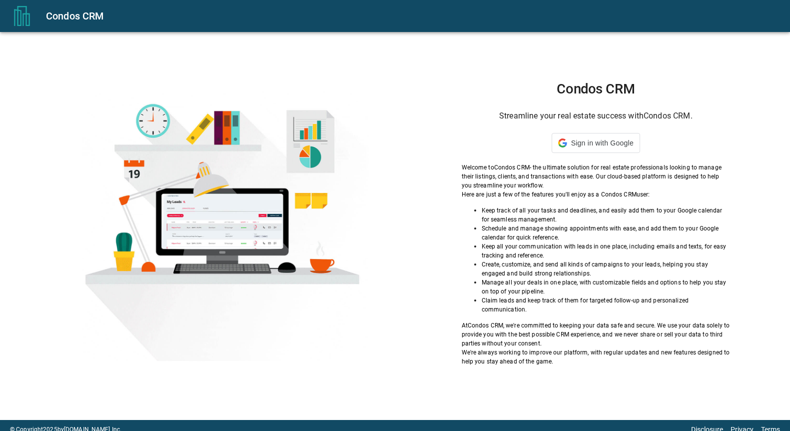 Image resolution: width=790 pixels, height=431 pixels. What do you see at coordinates (596, 176) in the screenshot?
I see `p: Welcome to Condos CRM - the ultimate solution for real estate professionals looking to manage the...` at bounding box center [596, 176].